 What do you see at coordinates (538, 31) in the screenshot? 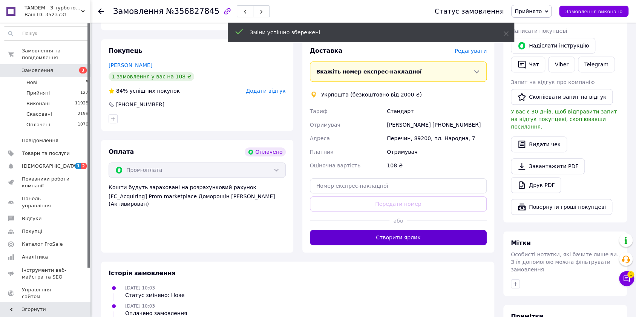
I see `span: Написати покупцеві` at bounding box center [538, 31].